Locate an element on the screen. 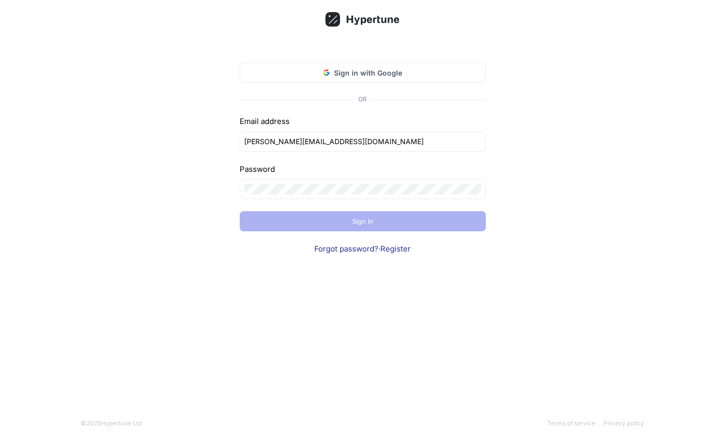 This screenshot has height=444, width=725. a: Privacy policy is located at coordinates (623, 423).